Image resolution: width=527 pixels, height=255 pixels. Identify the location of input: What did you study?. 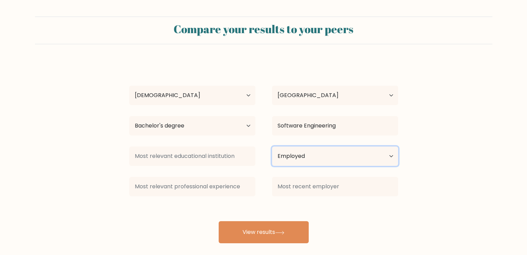
(335, 126).